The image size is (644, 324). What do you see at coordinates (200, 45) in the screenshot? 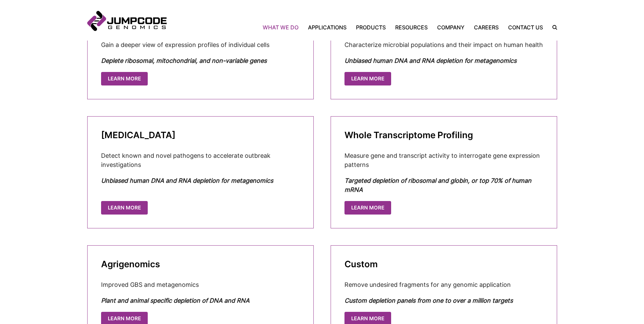
I see `p: Gain a deeper view of expression profiles of individual cells` at bounding box center [200, 45].